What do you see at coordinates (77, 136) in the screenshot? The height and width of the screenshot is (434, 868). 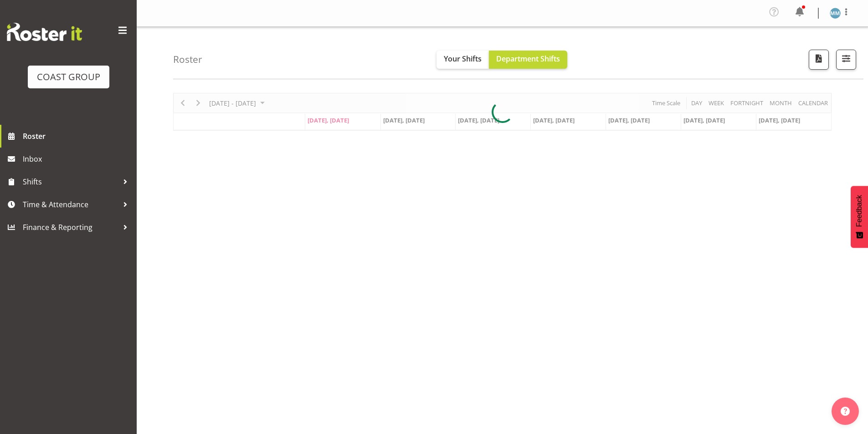 I see `span: Roster` at bounding box center [77, 136].